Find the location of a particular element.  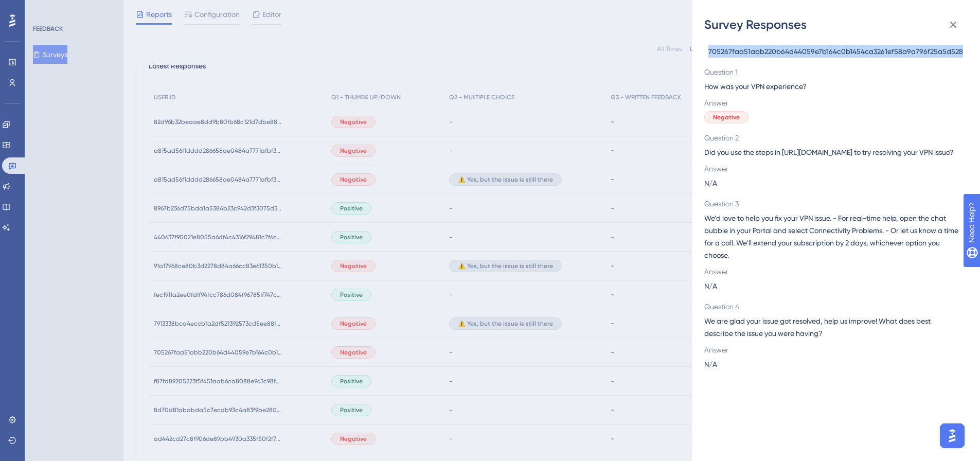

span: Need Help? is located at coordinates (44, 8).